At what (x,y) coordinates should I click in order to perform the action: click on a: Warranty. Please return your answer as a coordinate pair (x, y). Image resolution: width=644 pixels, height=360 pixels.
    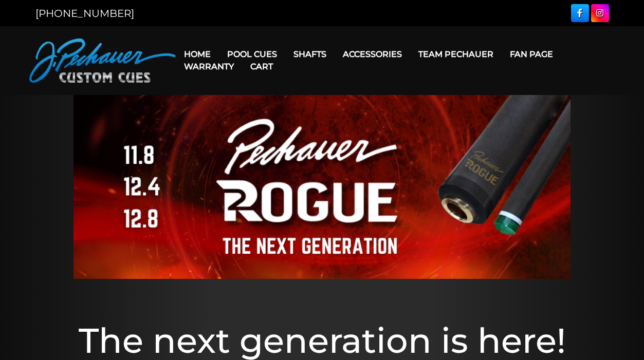
    Looking at the image, I should click on (209, 67).